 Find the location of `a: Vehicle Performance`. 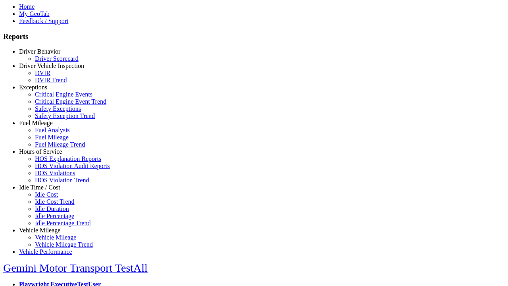

a: Vehicle Performance is located at coordinates (46, 251).